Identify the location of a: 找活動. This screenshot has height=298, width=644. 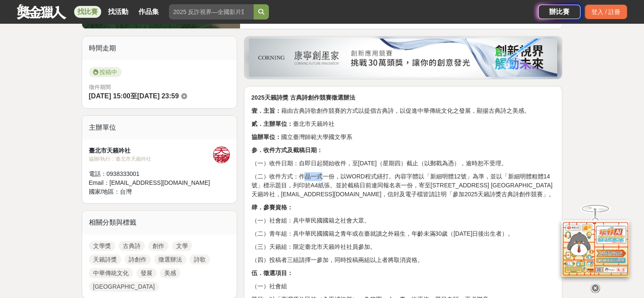
(118, 12).